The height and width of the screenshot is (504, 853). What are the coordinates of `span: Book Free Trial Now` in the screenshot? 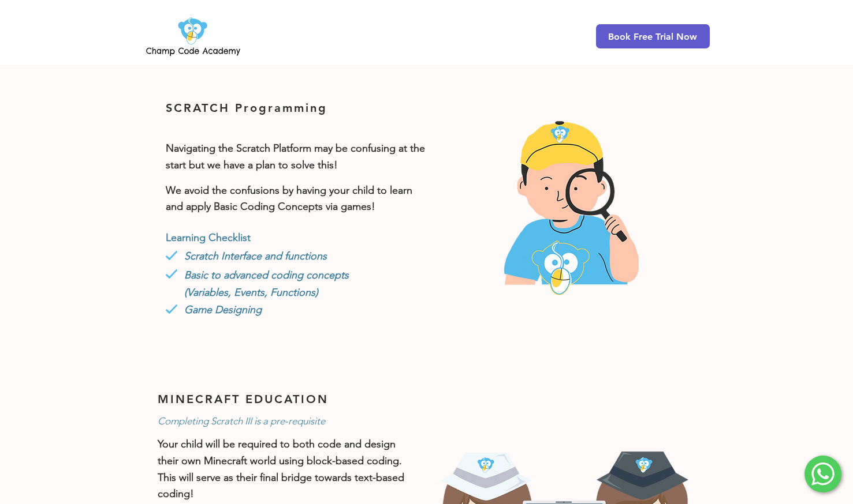 It's located at (653, 36).